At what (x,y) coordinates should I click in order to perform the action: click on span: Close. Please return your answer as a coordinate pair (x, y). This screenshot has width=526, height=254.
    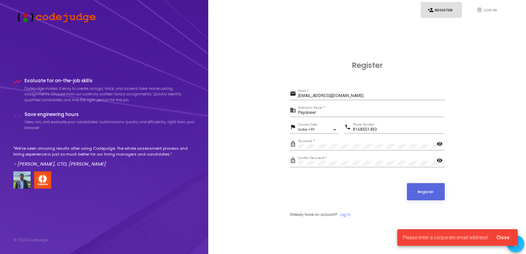
    Looking at the image, I should click on (503, 238).